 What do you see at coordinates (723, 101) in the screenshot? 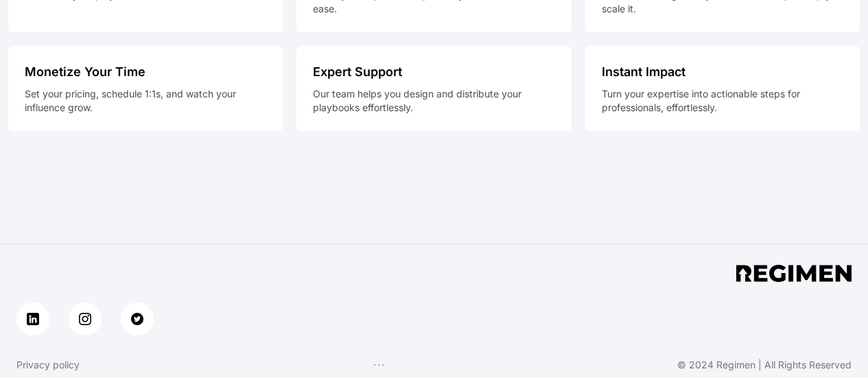
I see `div: Turn your expertise into actionable steps for professionals, effortlessly.` at bounding box center [723, 101].